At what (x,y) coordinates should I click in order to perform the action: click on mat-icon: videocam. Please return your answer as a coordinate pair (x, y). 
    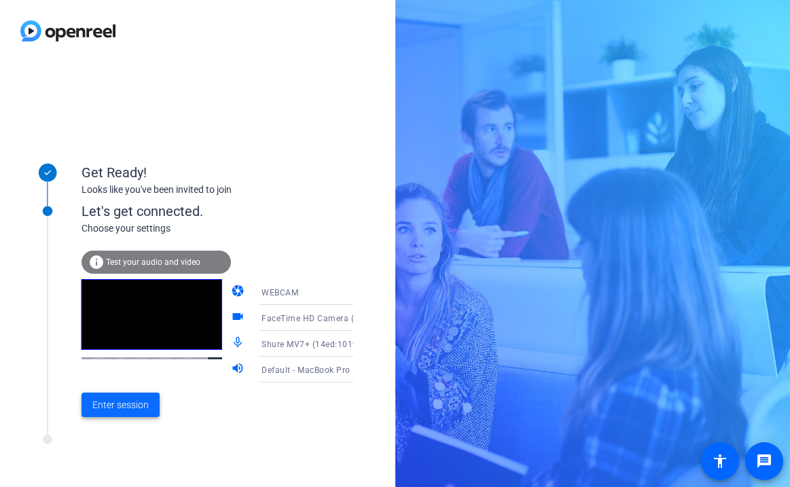
    Looking at the image, I should click on (239, 318).